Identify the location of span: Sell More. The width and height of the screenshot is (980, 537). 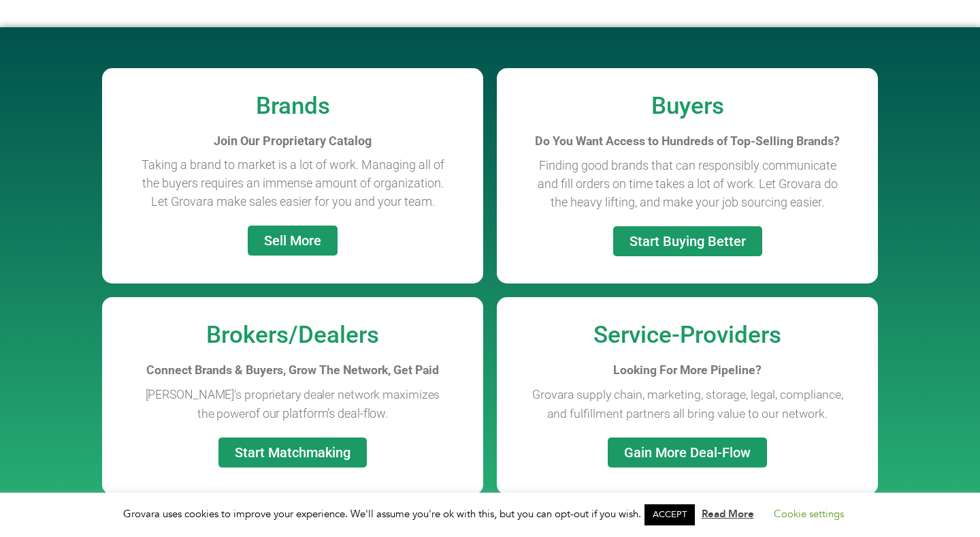
(292, 240).